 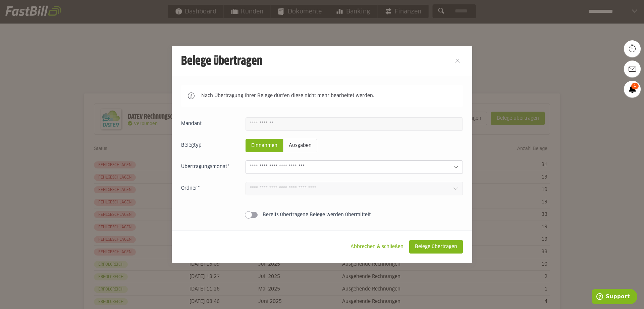 I want to click on sl-radio-button: Einnahmen, so click(x=264, y=146).